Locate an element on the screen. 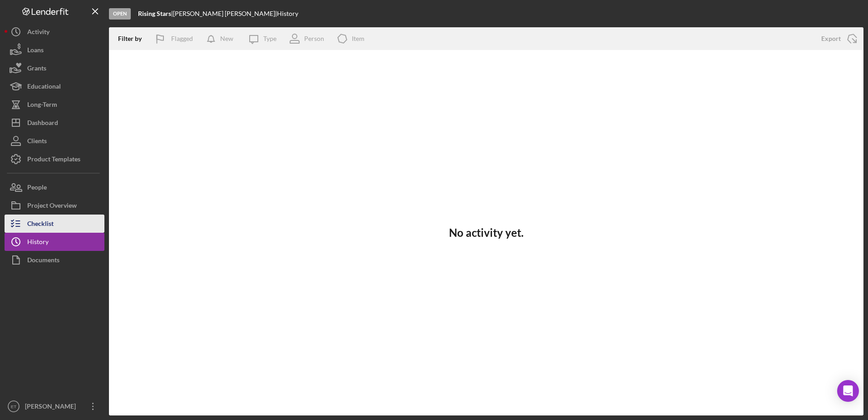 Image resolution: width=868 pixels, height=420 pixels. h3: No activity yet. is located at coordinates (486, 233).